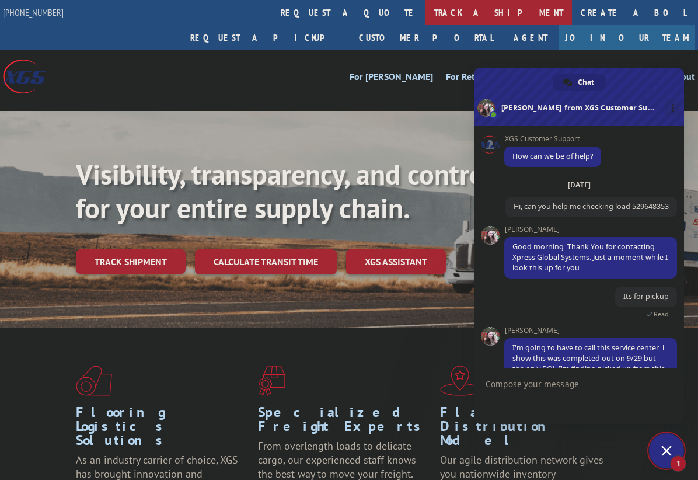  I want to click on span: 1, so click(678, 463).